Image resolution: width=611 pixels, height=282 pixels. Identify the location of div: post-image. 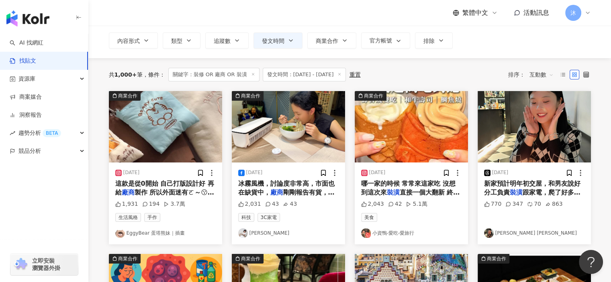
(534, 127).